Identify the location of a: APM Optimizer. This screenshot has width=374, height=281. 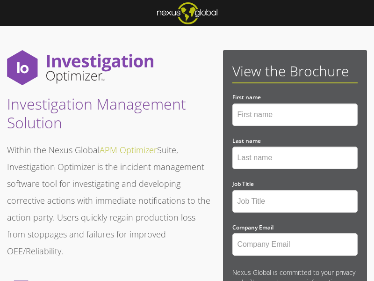
(128, 150).